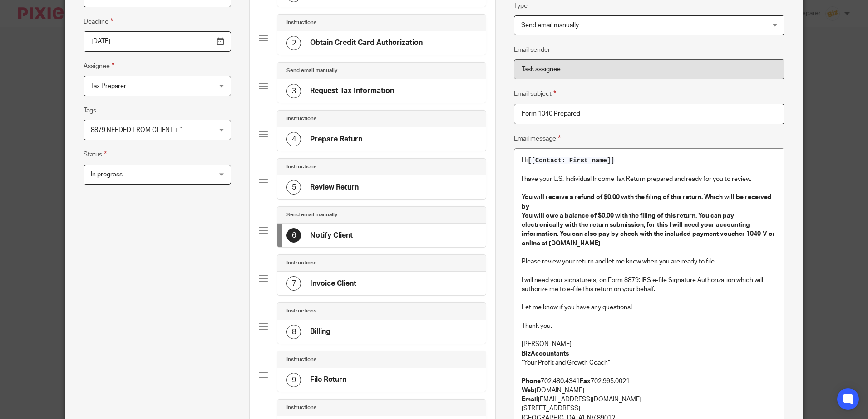 This screenshot has height=419, width=868. Describe the element at coordinates (649, 363) in the screenshot. I see `p: “Your Profit and Growth Coach”` at that location.